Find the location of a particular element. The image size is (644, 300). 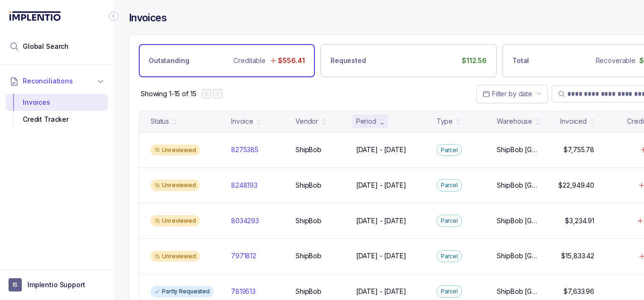

p: 8248193 is located at coordinates (245, 186).